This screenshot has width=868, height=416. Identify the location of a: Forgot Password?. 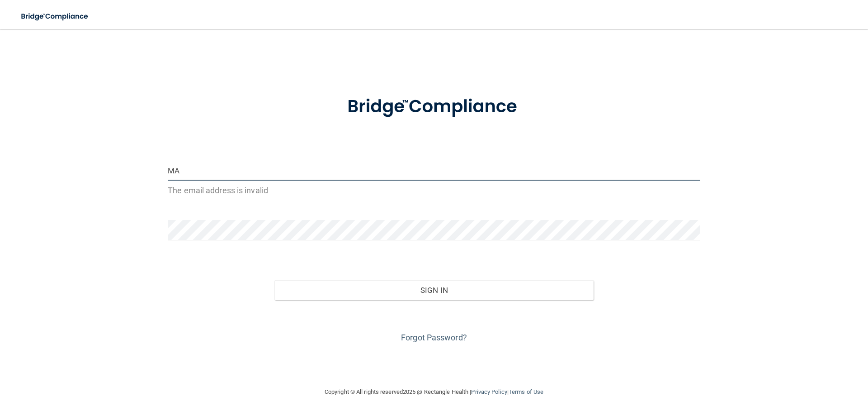
(434, 337).